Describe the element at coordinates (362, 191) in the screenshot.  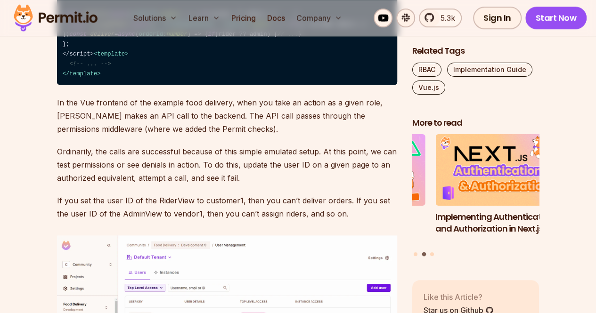
I see `li: 1 of 3` at that location.